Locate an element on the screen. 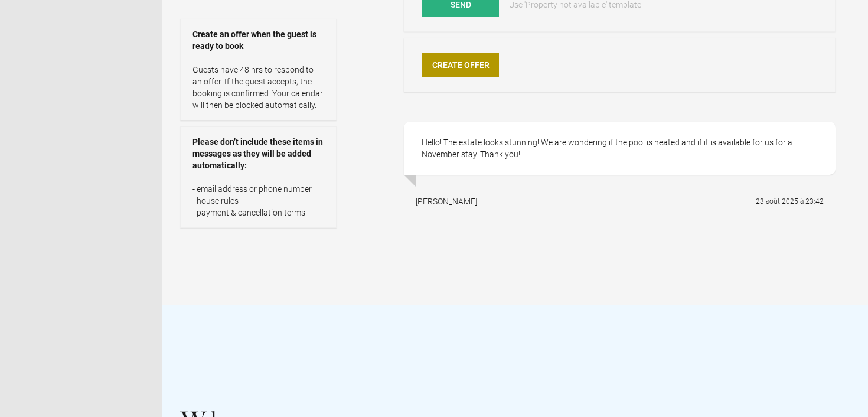  p: Guests have 48 hrs to respond to an offer. If the guest accepts, the booking is confirmed. Your c... is located at coordinates (258, 87).